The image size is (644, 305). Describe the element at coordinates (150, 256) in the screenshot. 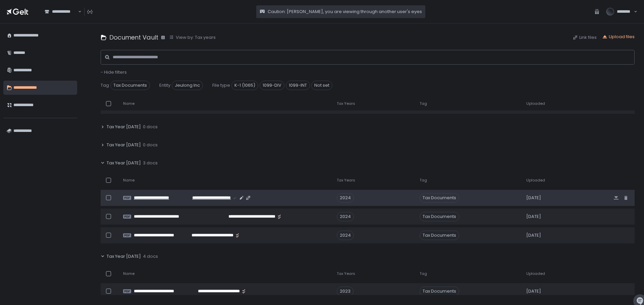

I see `span: 4 docs` at that location.